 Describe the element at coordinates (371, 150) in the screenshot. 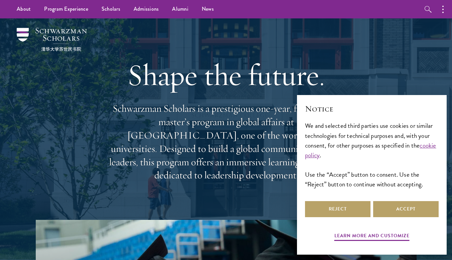

I see `a: cookie policy` at that location.